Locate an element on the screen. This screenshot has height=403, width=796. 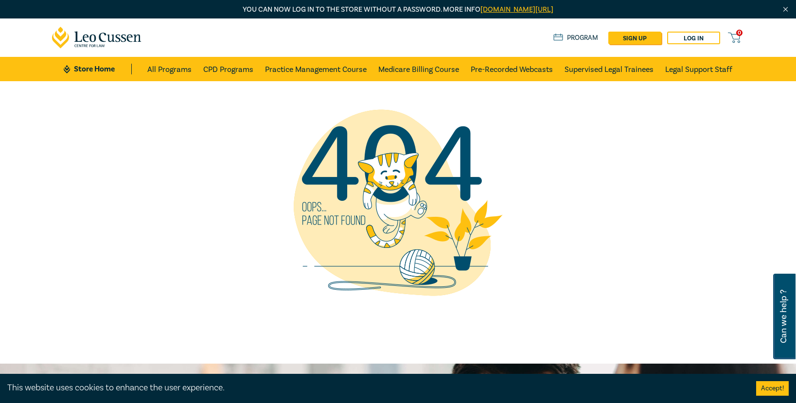
div: Close is located at coordinates (786, 9).